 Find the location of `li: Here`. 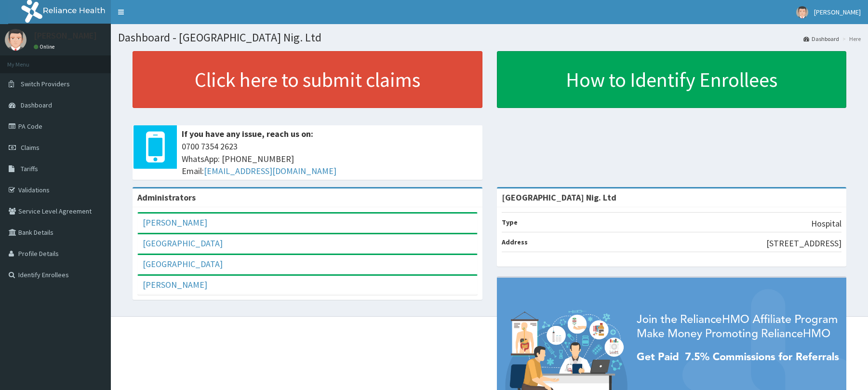

li: Here is located at coordinates (850, 39).